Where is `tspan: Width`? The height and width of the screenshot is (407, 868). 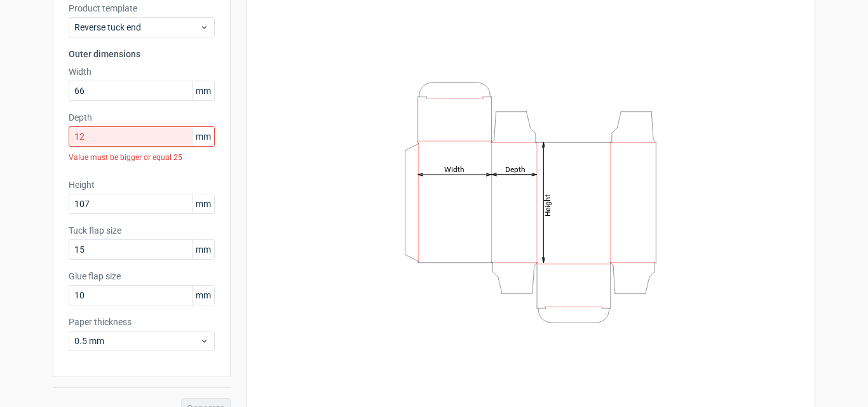 tspan: Width is located at coordinates (455, 169).